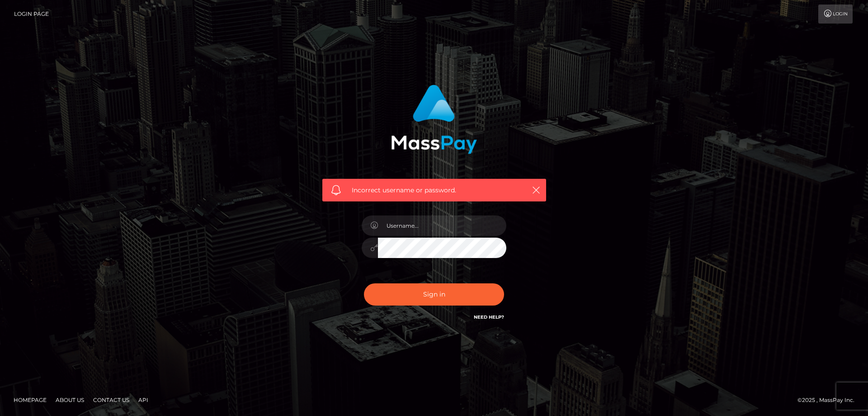 The height and width of the screenshot is (416, 868). What do you see at coordinates (143, 399) in the screenshot?
I see `a: API` at bounding box center [143, 399].